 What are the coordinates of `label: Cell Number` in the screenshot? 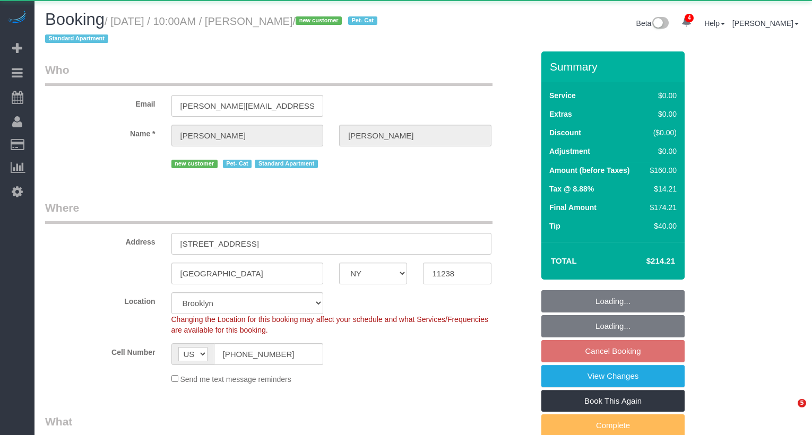 It's located at (100, 350).